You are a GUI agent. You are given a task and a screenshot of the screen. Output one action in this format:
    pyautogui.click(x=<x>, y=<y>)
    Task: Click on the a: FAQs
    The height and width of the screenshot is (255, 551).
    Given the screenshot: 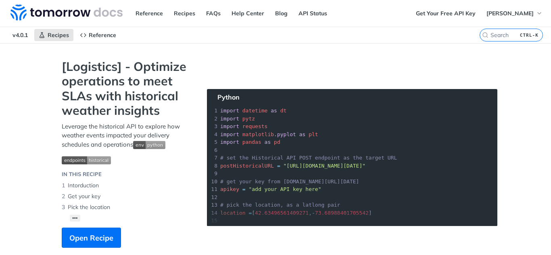 What is the action you would take?
    pyautogui.click(x=214, y=13)
    